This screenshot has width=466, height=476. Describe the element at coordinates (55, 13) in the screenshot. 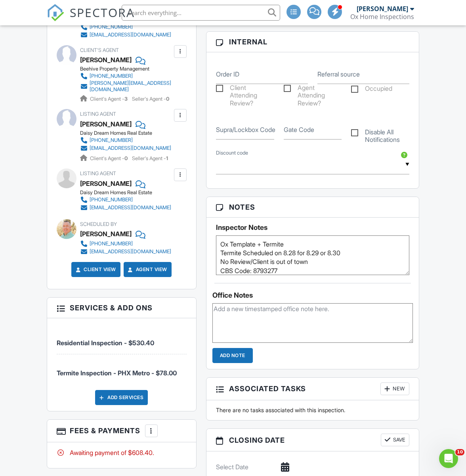

I see `img: The Best Home Inspection Software - Spectora` at that location.